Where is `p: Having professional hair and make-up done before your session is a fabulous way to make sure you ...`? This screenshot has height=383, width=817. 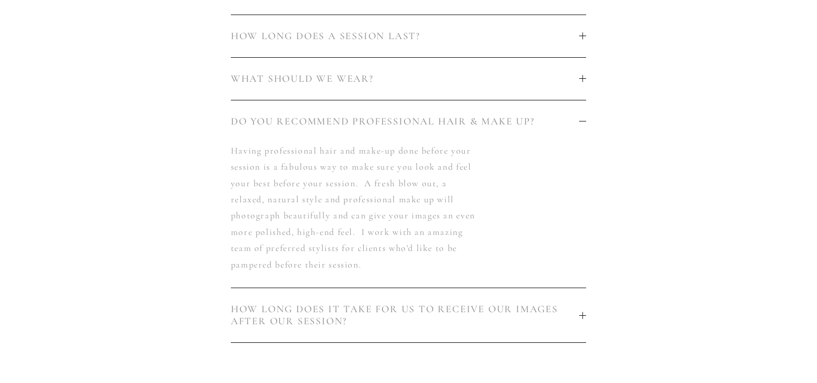 p: Having professional hair and make-up done before your session is a fabulous way to make sure you ... is located at coordinates (355, 207).